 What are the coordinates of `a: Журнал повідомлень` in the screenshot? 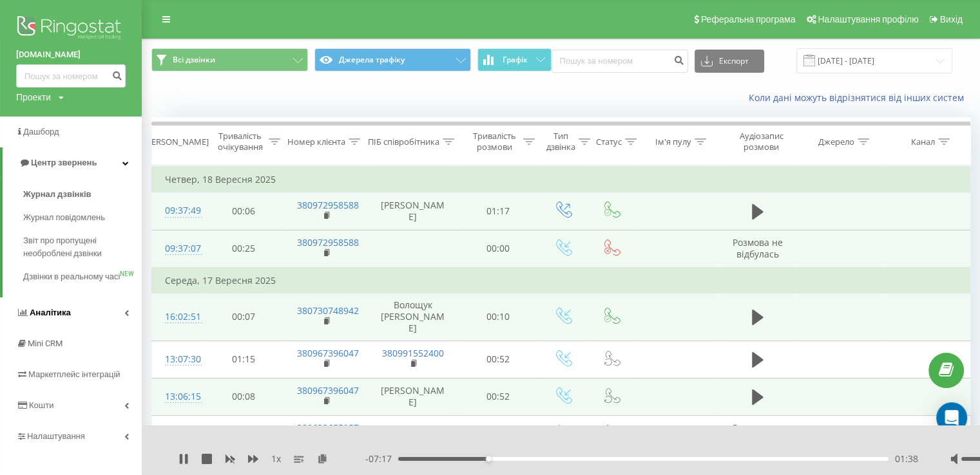 It's located at (83, 218).